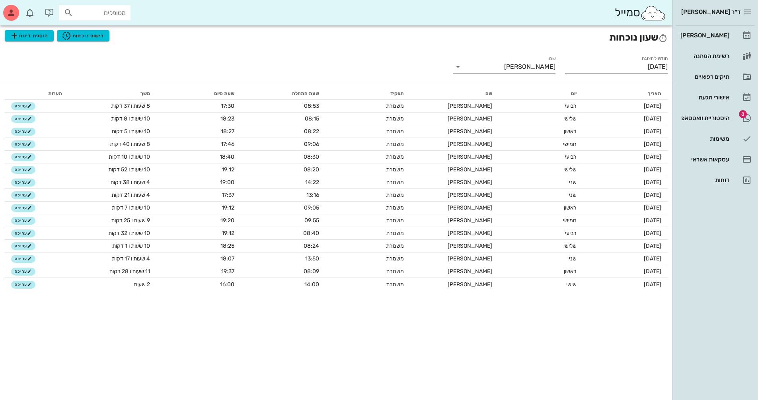 The width and height of the screenshot is (758, 400). What do you see at coordinates (572, 182) in the screenshot?
I see `span: שני` at bounding box center [572, 182].